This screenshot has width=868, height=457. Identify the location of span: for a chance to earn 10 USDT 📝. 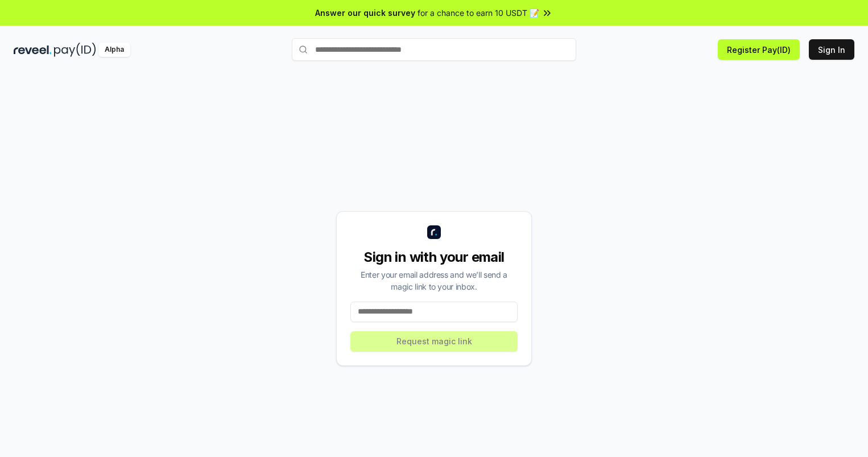
(478, 13).